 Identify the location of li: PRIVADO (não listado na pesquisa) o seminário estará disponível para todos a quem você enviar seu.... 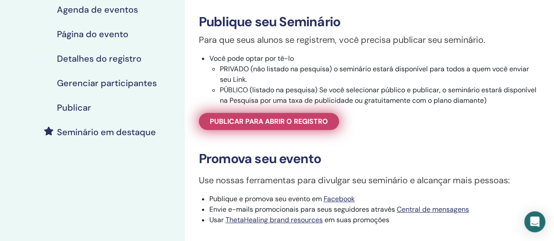
(380, 74).